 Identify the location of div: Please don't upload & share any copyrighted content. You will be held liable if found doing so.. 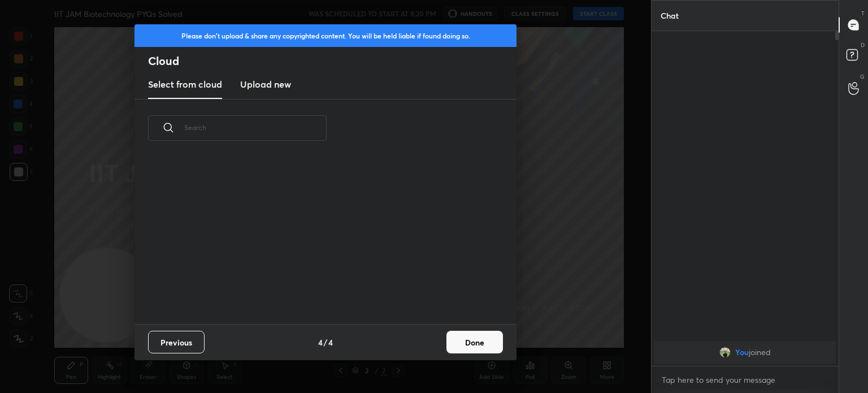
(325, 35).